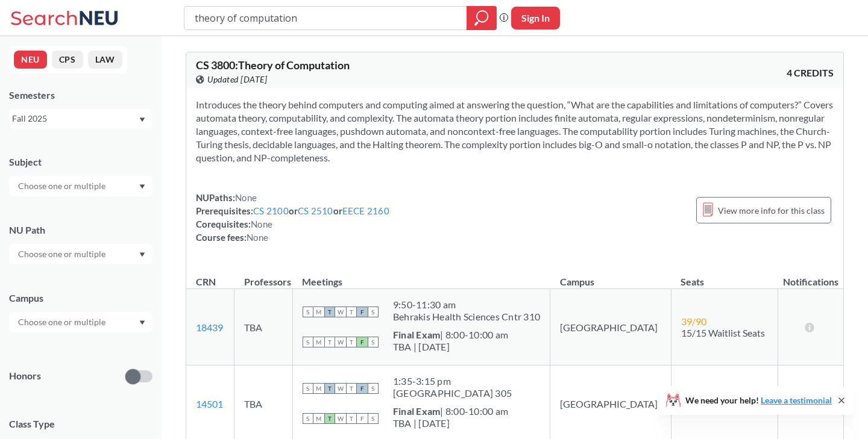  Describe the element at coordinates (206, 282) in the screenshot. I see `div: CRN` at that location.